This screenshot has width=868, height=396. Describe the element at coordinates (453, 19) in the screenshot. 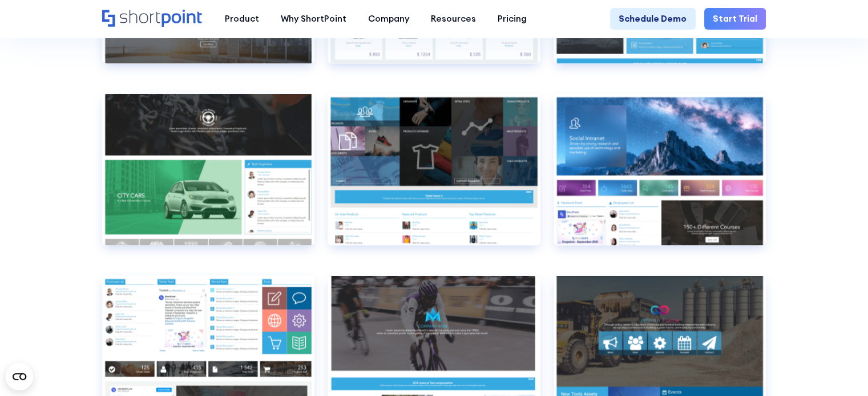

I see `div: Resources` at that location.